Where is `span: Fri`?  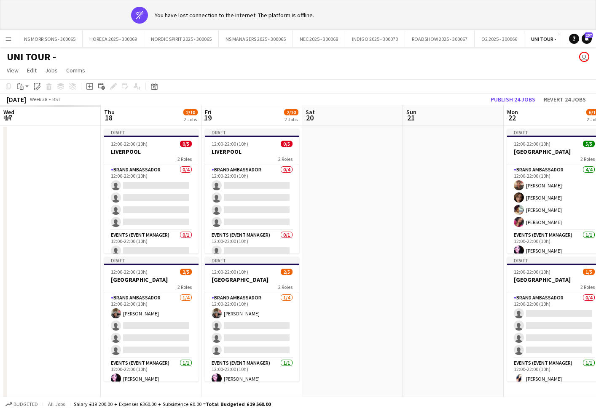 span: Fri is located at coordinates (208, 112).